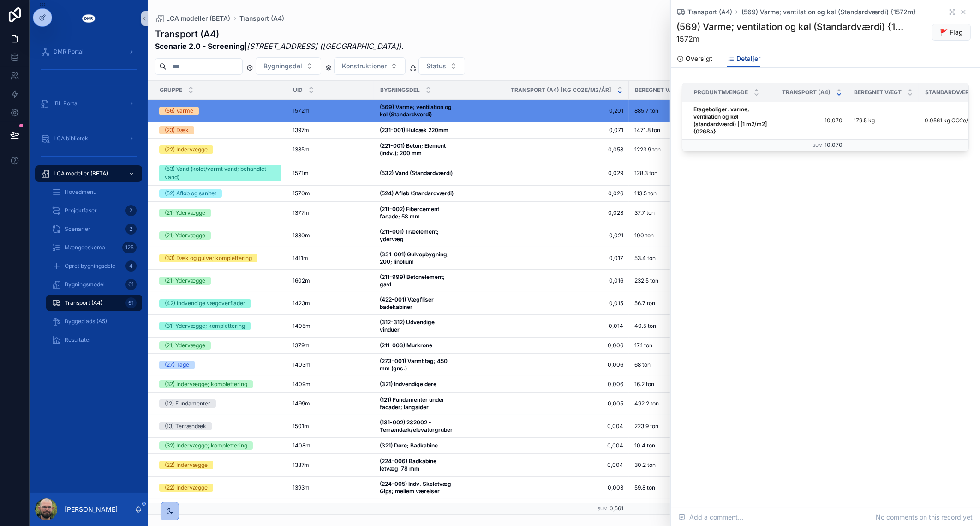 The image size is (980, 526). I want to click on span: Standardværdi, so click(950, 92).